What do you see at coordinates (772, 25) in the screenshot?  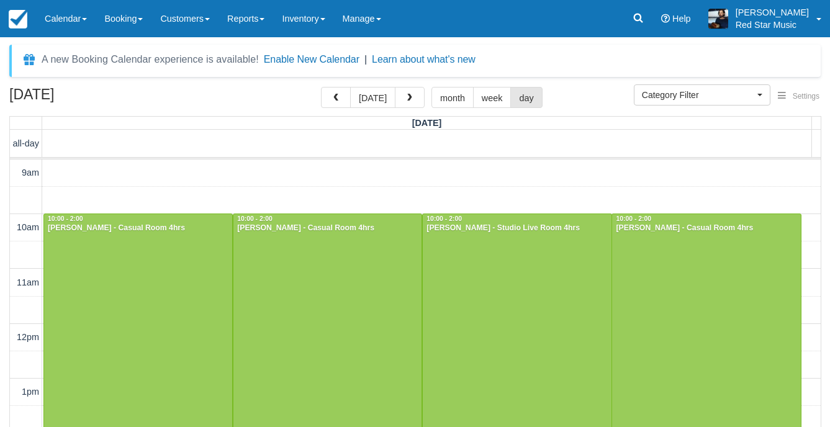 I see `p: Red Star Music` at bounding box center [772, 25].